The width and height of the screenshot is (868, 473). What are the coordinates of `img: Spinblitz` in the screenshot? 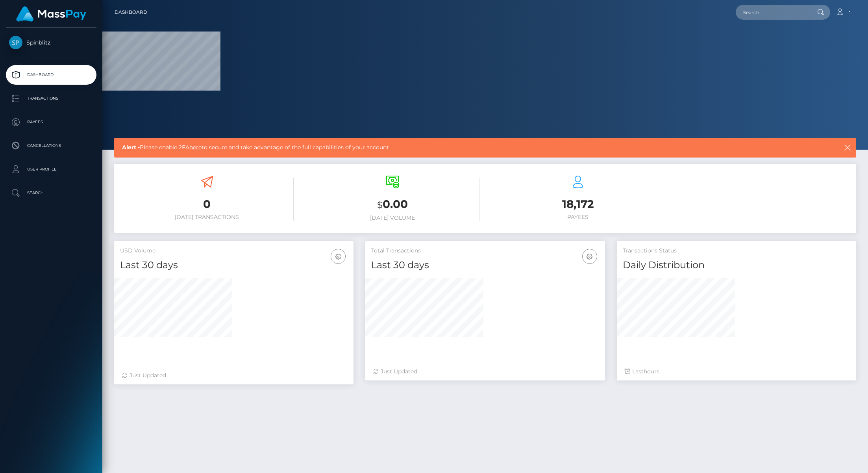 It's located at (16, 42).